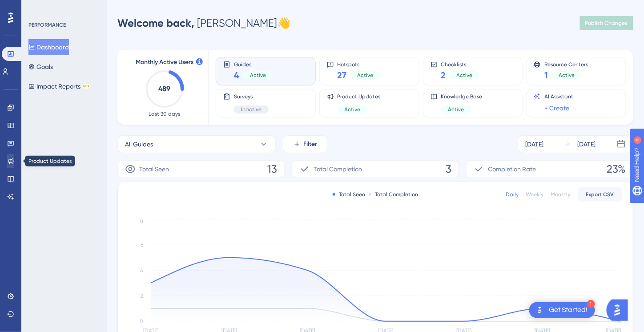 This screenshot has width=644, height=332. I want to click on span: Total Seen, so click(154, 169).